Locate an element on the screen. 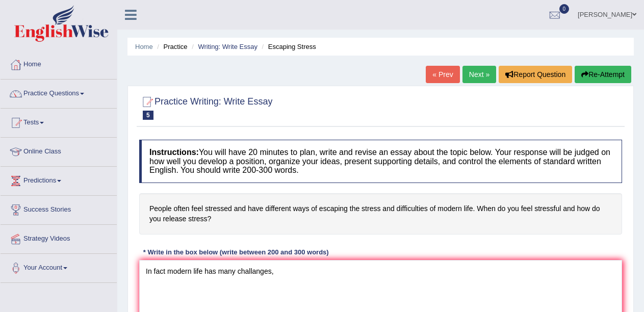 This screenshot has height=312, width=644. button: Re-Attempt is located at coordinates (603, 74).